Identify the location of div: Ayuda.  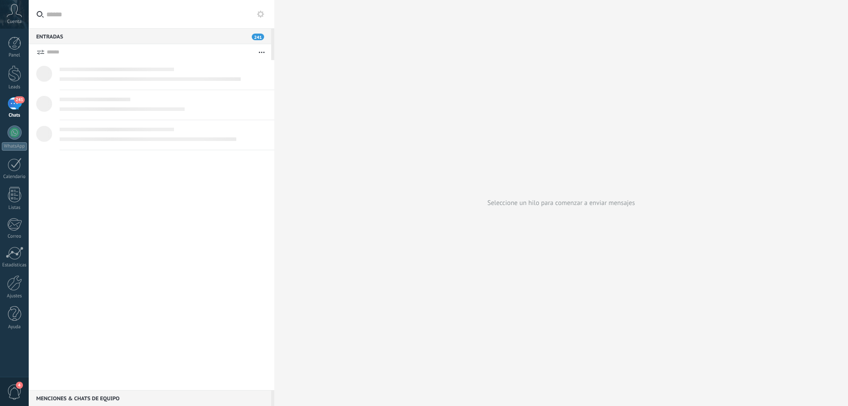
(15, 327).